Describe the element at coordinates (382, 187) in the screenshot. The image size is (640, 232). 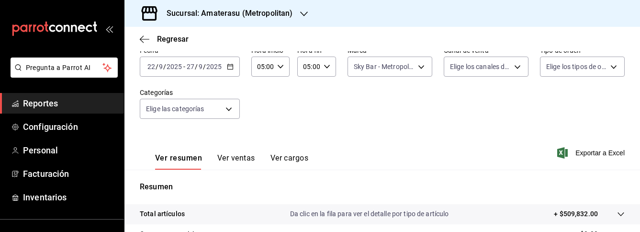
I see `p: Resumen` at that location.